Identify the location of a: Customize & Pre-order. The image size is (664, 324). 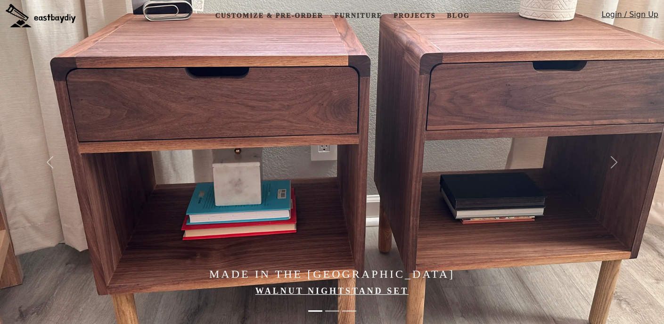
(269, 16).